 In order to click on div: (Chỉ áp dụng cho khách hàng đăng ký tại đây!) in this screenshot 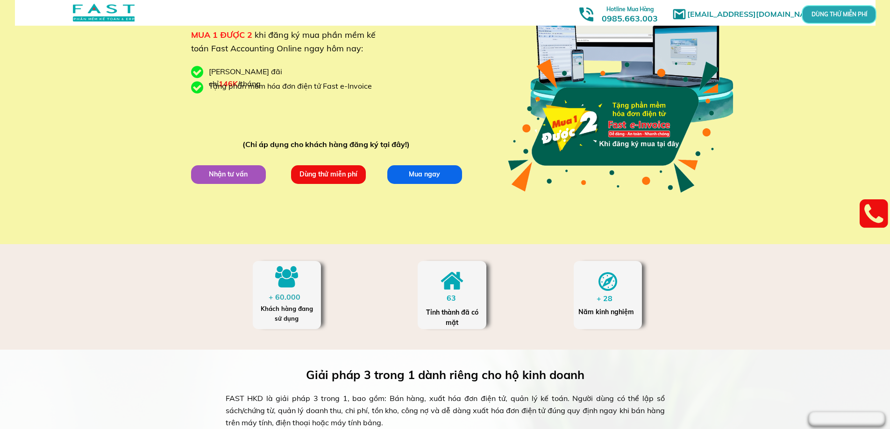, I will do `click(328, 145)`.